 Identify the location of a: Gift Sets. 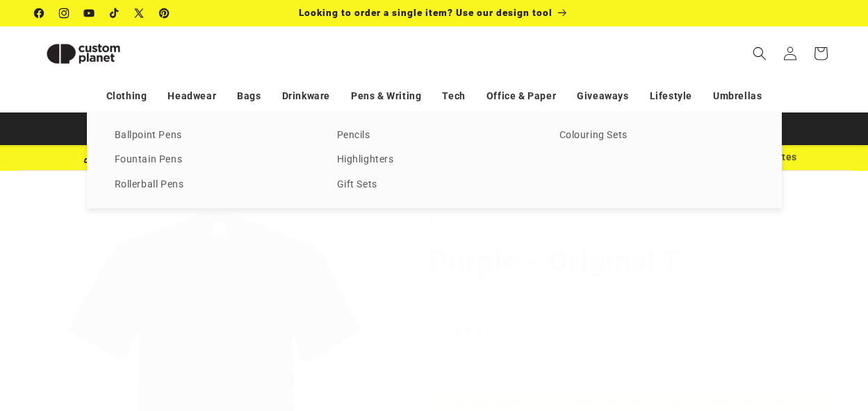
(434, 185).